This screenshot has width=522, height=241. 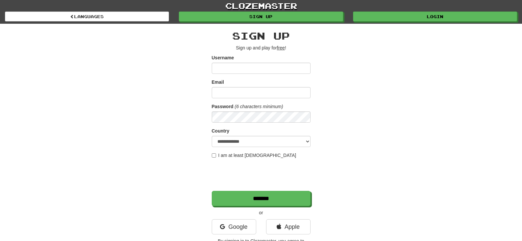 I want to click on h2: Sign up, so click(x=261, y=36).